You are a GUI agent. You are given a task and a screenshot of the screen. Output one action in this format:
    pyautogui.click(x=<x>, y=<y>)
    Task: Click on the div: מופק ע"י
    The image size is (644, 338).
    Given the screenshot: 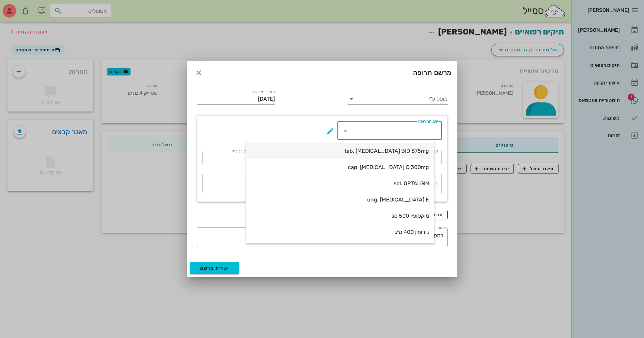 What is the action you would take?
    pyautogui.click(x=397, y=99)
    